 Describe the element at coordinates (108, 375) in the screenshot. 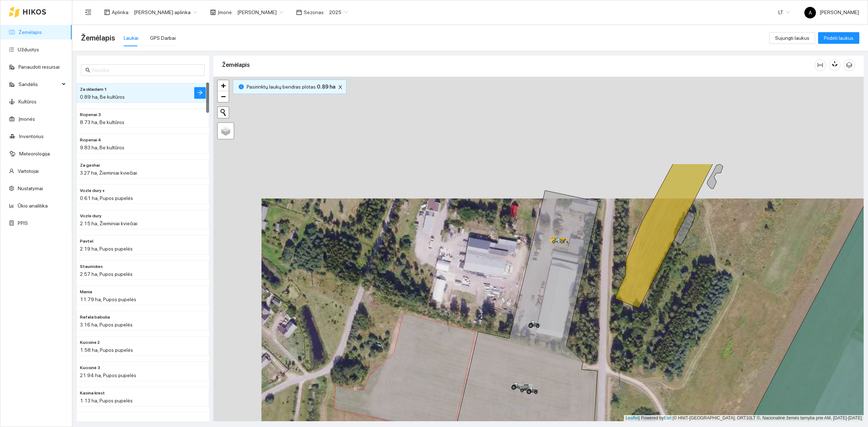

I see `span: 21.94 ha, Pupos pupelės` at that location.